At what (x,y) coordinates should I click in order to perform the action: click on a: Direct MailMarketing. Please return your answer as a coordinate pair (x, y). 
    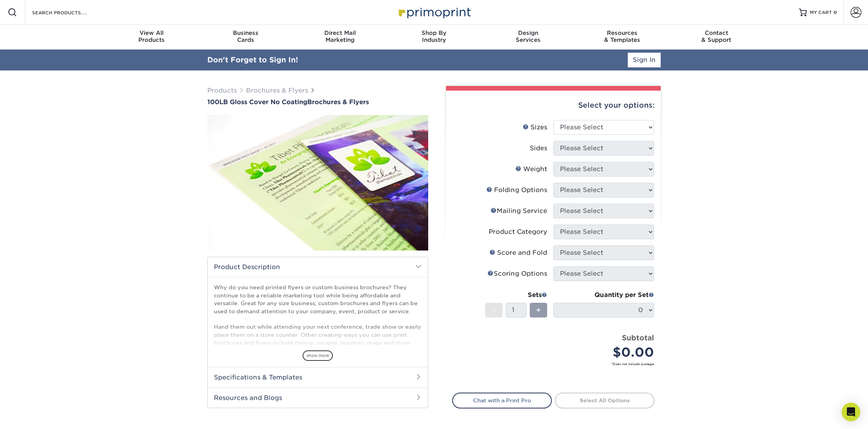
    Looking at the image, I should click on (340, 37).